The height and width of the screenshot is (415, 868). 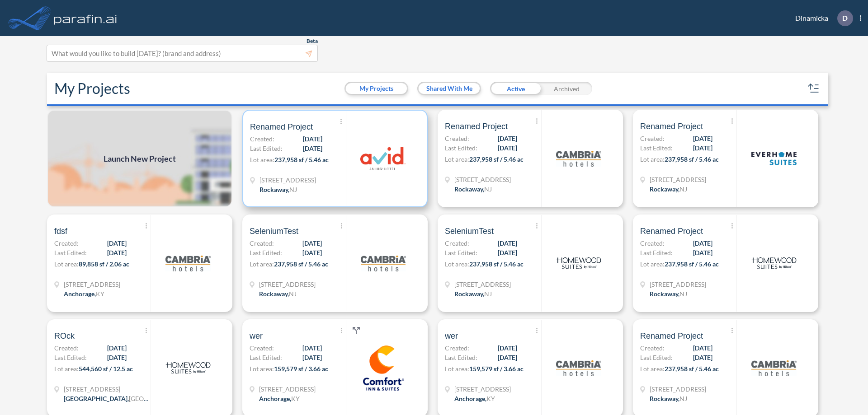 I want to click on button: sort, so click(x=814, y=88).